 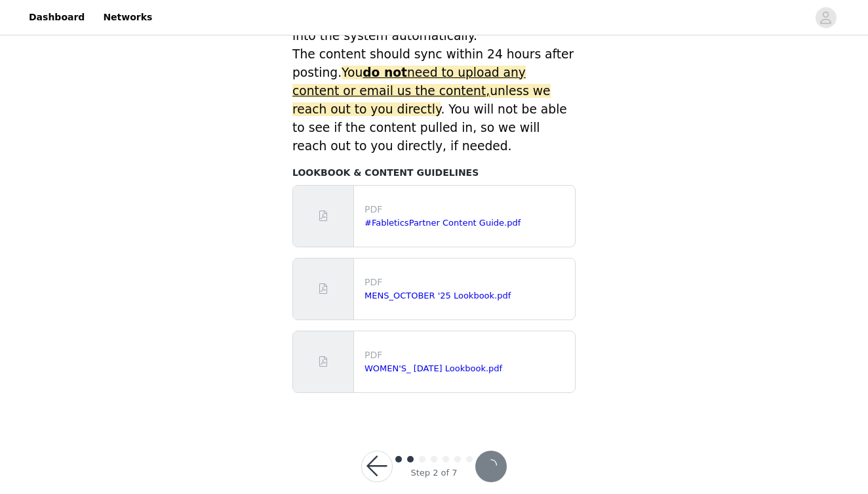 What do you see at coordinates (434, 173) in the screenshot?
I see `h4: LOOKBOOK & CONTENT GUIDELINES` at bounding box center [434, 173].